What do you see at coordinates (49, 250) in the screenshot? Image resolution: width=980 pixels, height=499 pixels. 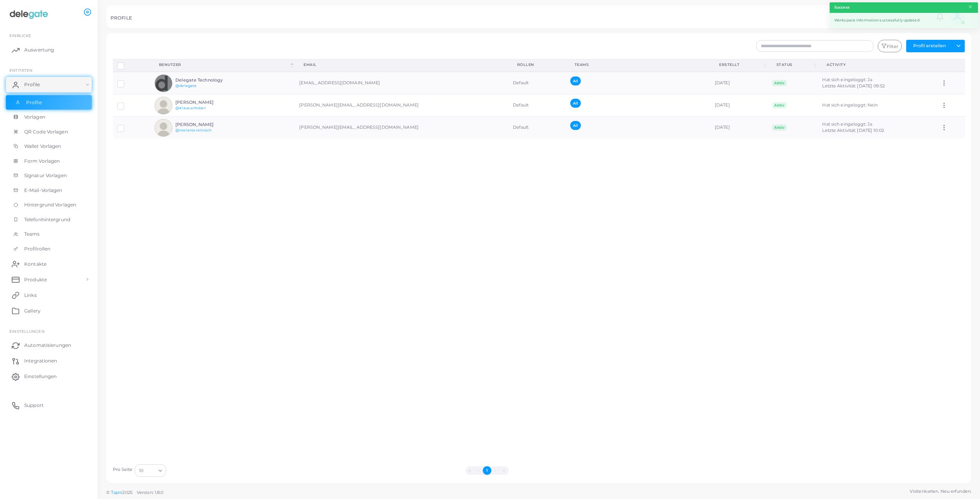 I see `a: Profilrollen` at bounding box center [49, 250].